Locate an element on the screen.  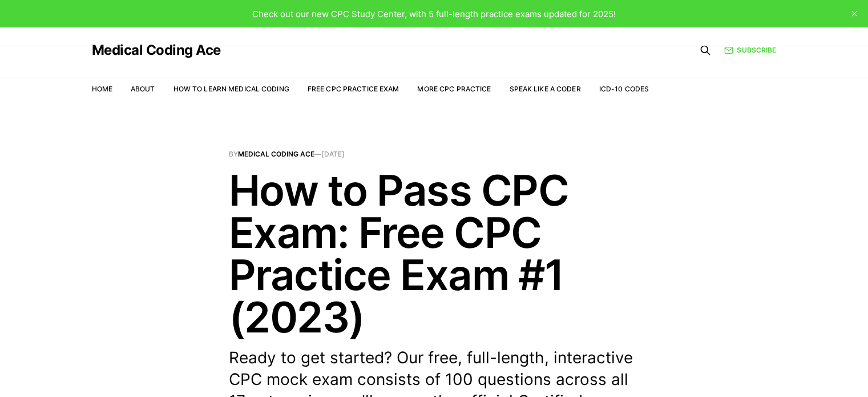
a: More CPC Practice is located at coordinates (453, 89).